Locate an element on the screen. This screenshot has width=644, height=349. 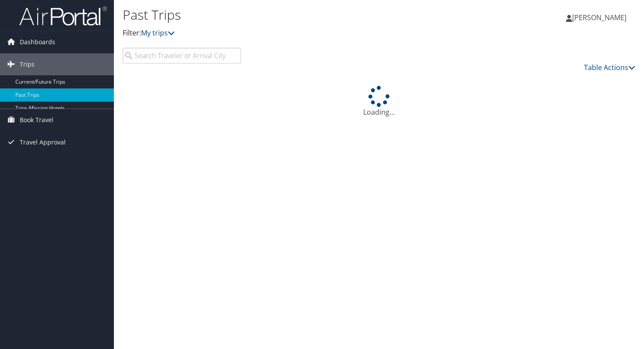
span: Dashboards is located at coordinates (37, 42).